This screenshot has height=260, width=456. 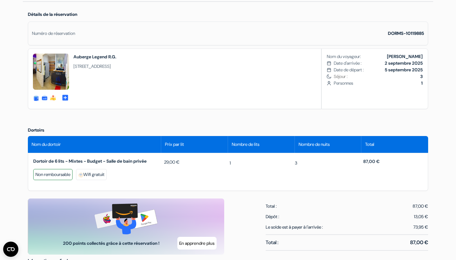 What do you see at coordinates (421, 76) in the screenshot?
I see `b: 3` at bounding box center [421, 76].